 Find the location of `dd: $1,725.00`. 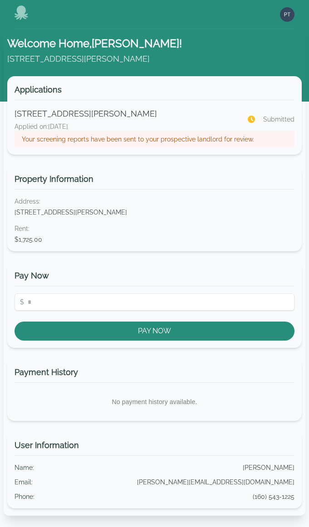

dd: $1,725.00 is located at coordinates (154, 240).